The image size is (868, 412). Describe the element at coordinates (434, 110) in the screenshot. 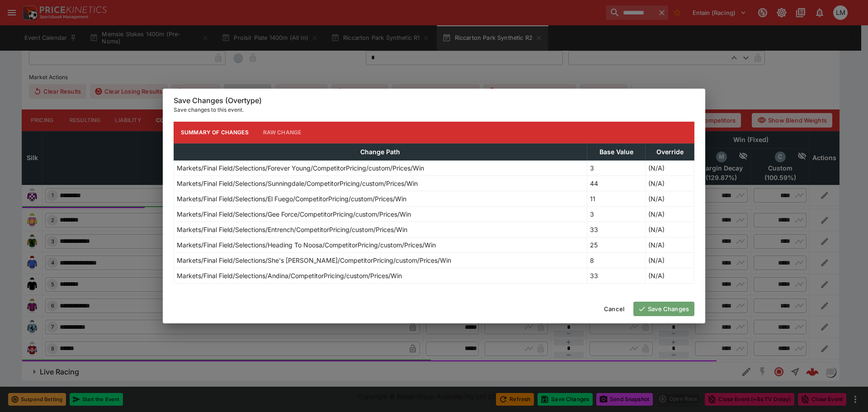

I see `p: Save changes to this event.` at that location.